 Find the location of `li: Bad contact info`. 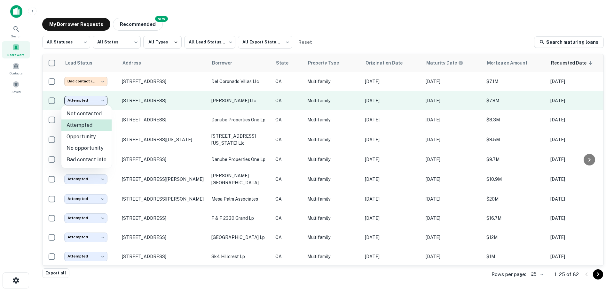

li: Bad contact info is located at coordinates (86, 160).